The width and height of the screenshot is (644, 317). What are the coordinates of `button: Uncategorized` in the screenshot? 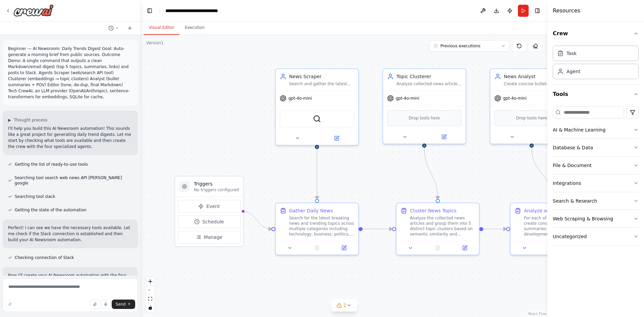 It's located at (595, 237).